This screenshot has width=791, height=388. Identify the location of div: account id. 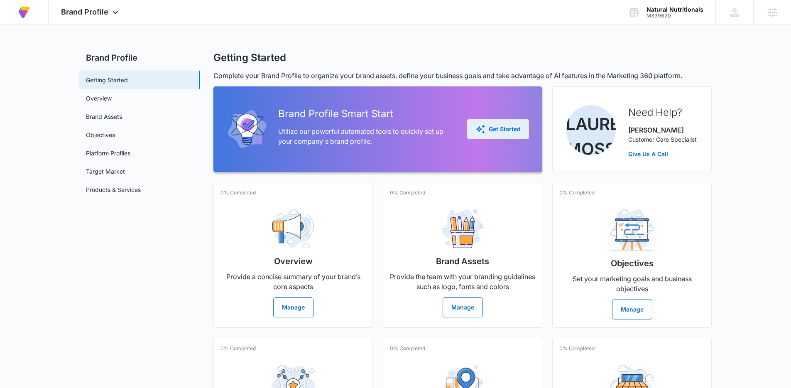
(675, 16).